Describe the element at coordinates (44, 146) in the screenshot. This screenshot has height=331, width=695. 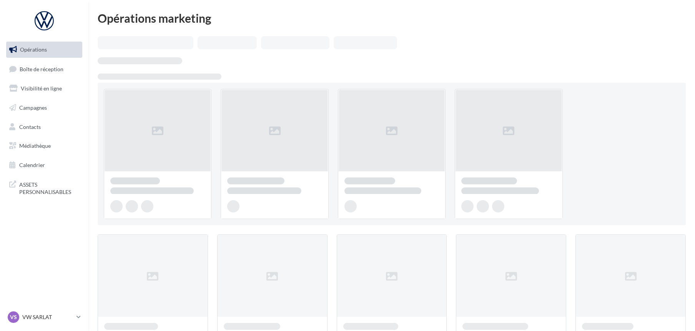
I see `a: Médiathèque` at that location.